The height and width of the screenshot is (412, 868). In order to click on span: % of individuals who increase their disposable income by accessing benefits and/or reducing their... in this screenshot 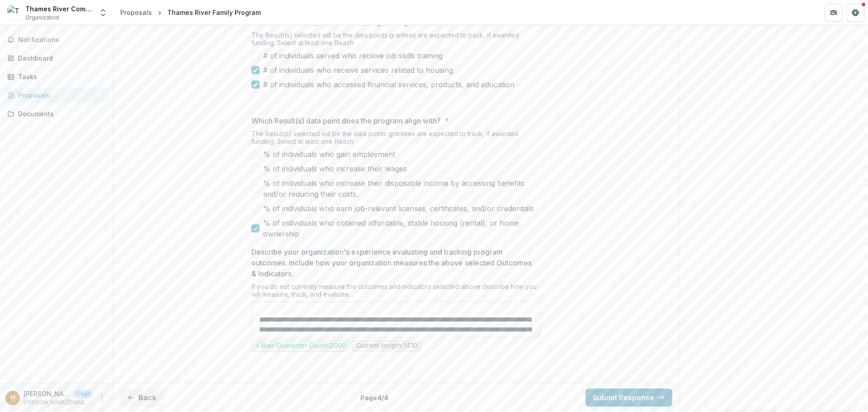, I will do `click(402, 189)`.